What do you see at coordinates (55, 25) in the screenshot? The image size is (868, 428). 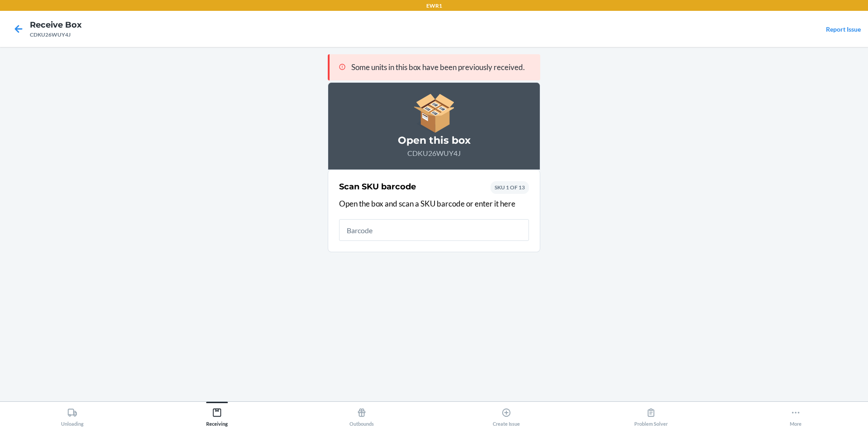 I see `h4: Receive Box` at bounding box center [55, 25].